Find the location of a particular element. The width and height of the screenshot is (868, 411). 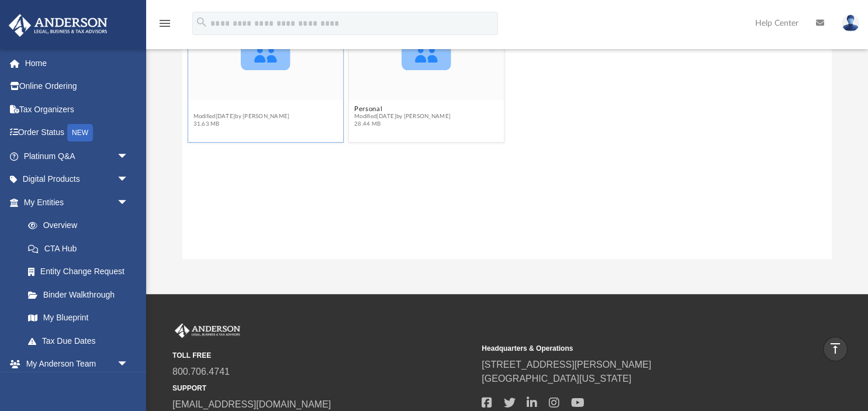

a: Binder Walkthrough is located at coordinates (81, 295).